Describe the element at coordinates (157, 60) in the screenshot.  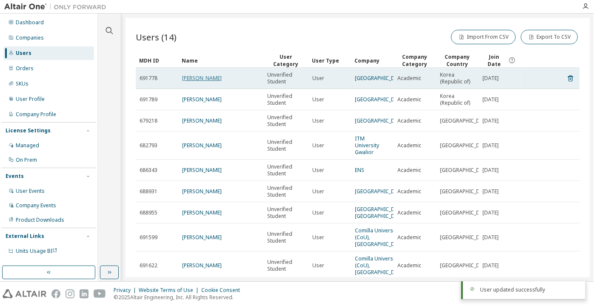
I see `div: MDH ID` at that location.